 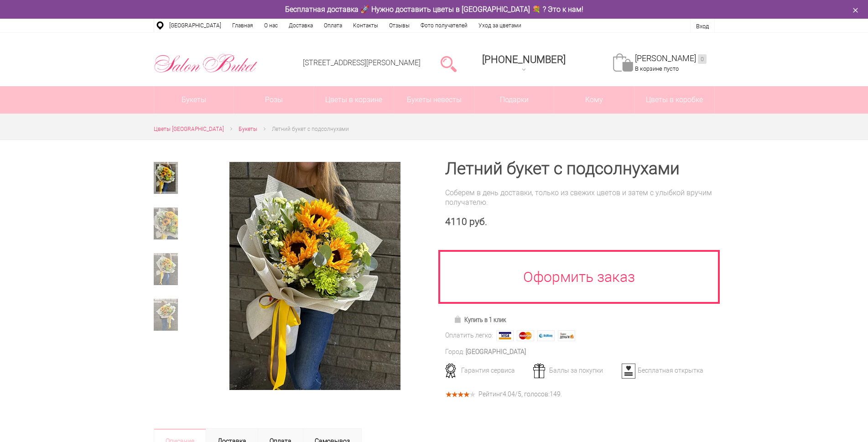 I want to click on a: Главная, so click(x=243, y=26).